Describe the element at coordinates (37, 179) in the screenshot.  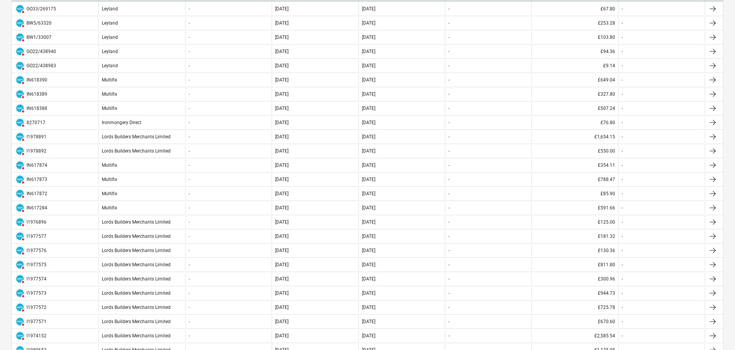
I see `div: IN617873` at that location.